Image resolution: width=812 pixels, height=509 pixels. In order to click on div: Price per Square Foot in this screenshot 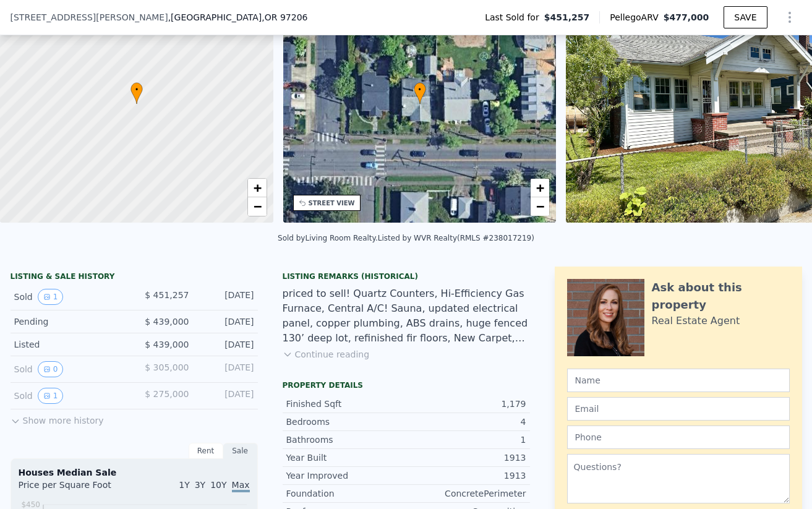, I will do `click(76, 488)`.